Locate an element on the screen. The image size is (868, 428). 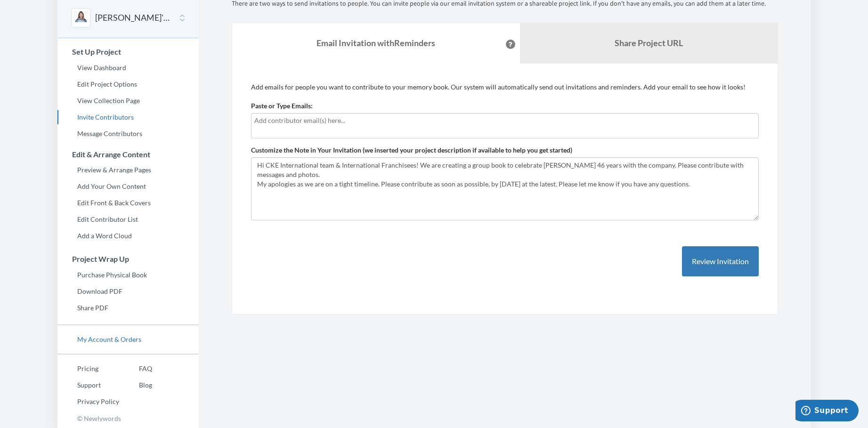
a: Share PDF is located at coordinates (128, 308).